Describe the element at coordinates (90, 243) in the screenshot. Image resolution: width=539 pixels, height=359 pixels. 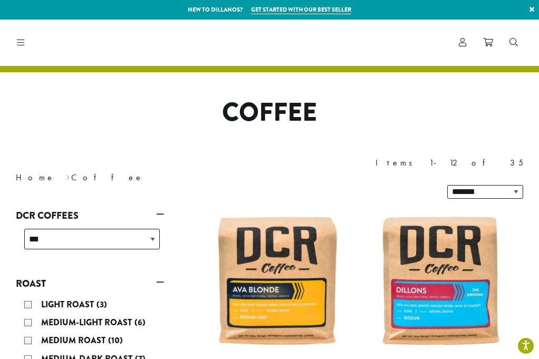
I see `div: DCR Coffees` at that location.